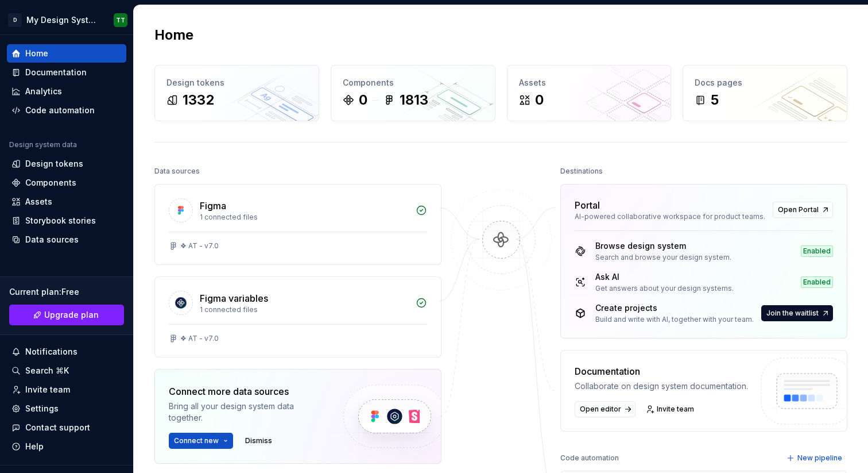 The image size is (868, 473). What do you see at coordinates (71, 315) in the screenshot?
I see `span: Upgrade plan` at bounding box center [71, 315].